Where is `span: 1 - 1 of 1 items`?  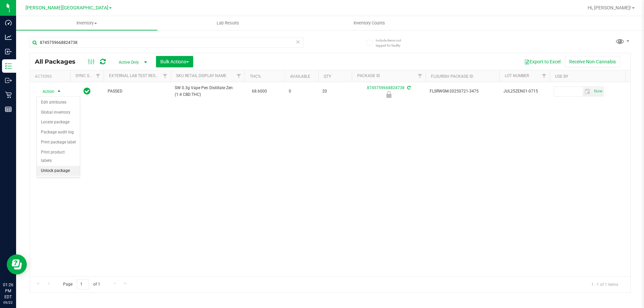 span: 1 - 1 of 1 items is located at coordinates (604, 284).